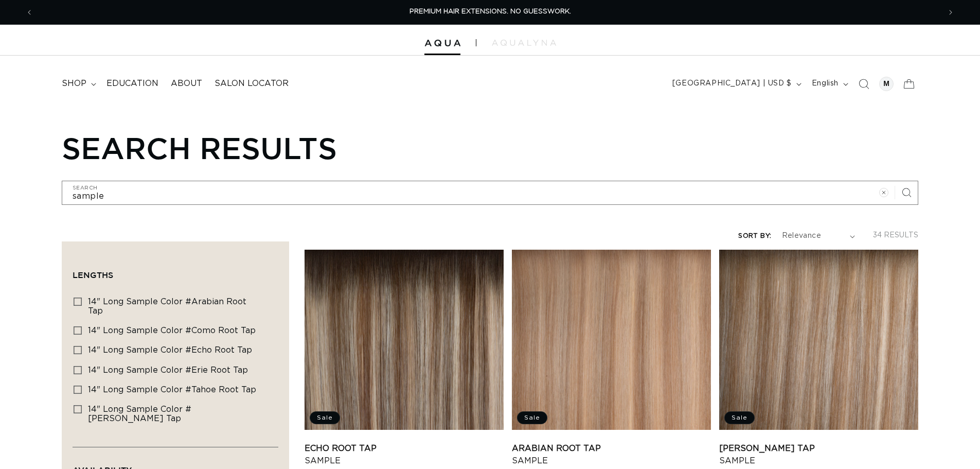 The image size is (980, 469). I want to click on button: English, so click(829, 84).